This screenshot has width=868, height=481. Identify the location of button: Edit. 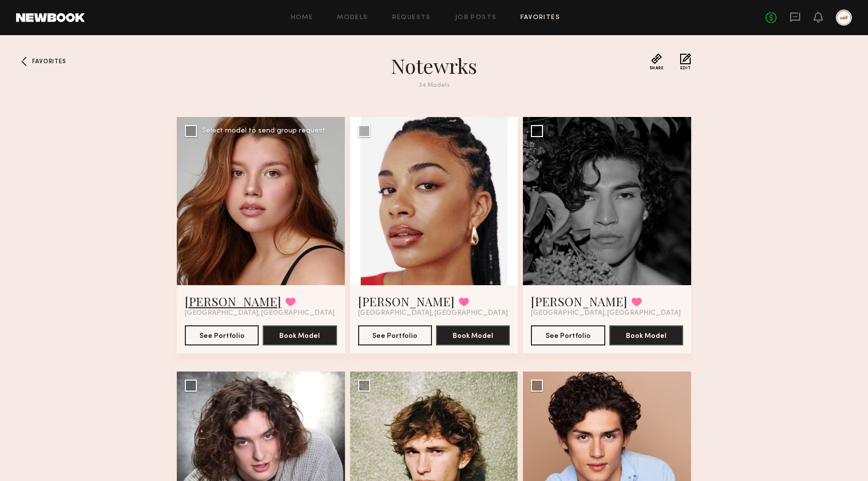
(686, 61).